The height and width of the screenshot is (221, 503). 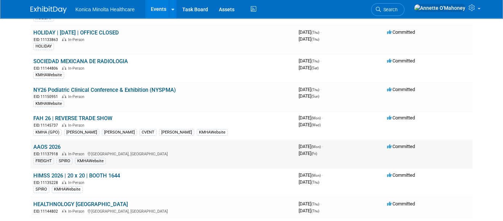 I want to click on div: HOLIDAY, so click(x=43, y=46).